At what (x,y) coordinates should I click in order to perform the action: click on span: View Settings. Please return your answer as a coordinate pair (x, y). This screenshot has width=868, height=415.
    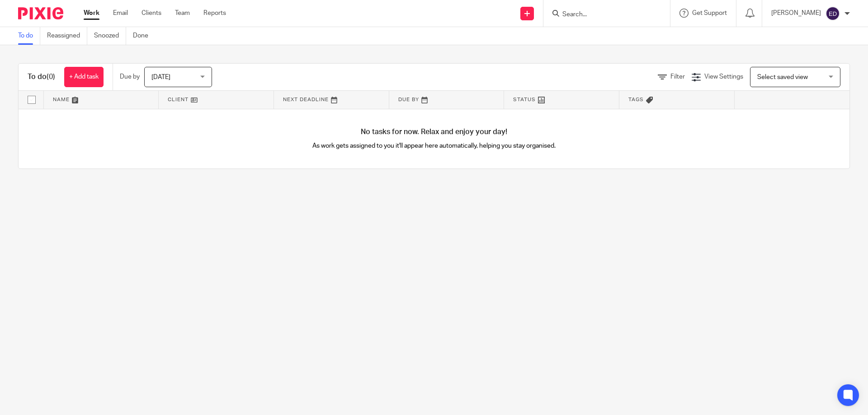
    Looking at the image, I should click on (724, 77).